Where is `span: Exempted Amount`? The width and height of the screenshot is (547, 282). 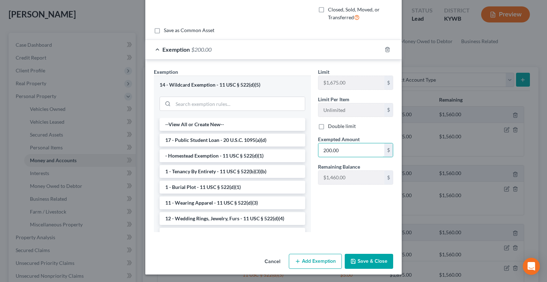
span: Exempted Amount is located at coordinates (339, 139).